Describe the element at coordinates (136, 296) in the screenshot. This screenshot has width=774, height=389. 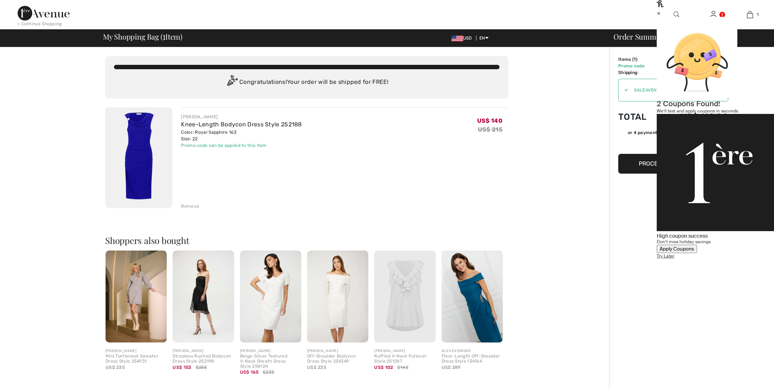
I see `img: Mini Turtleneck Sweater Dress Style 254931` at that location.